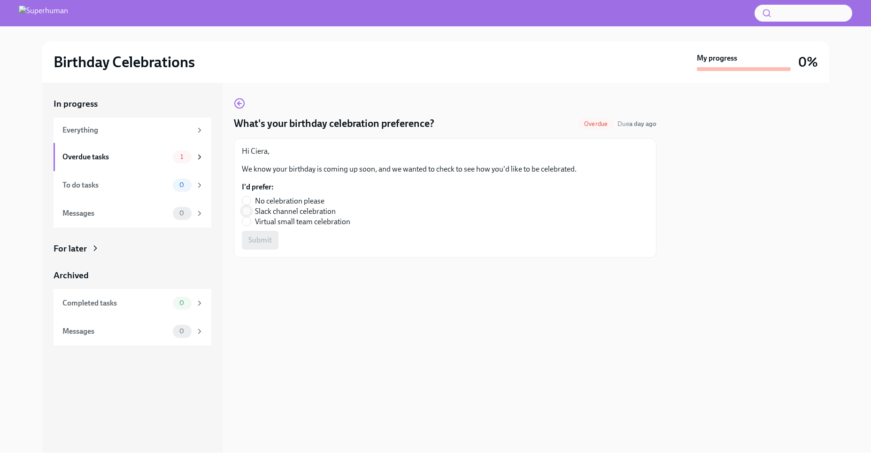 Image resolution: width=871 pixels, height=463 pixels. Describe the element at coordinates (596, 124) in the screenshot. I see `span: Overdue` at that location.